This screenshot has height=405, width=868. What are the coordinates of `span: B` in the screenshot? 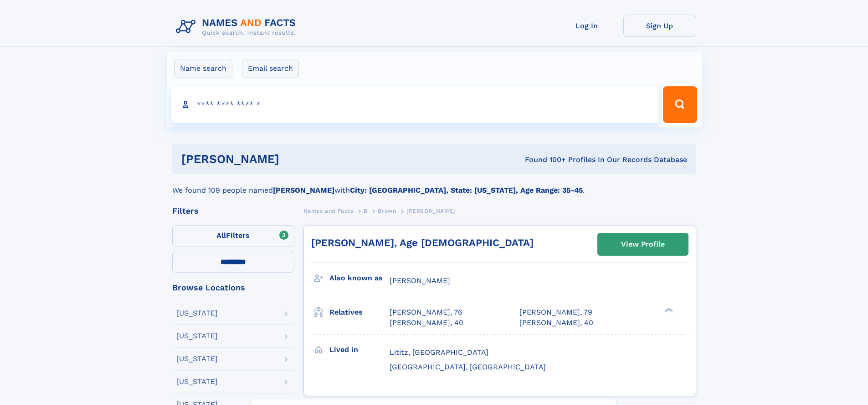 It's located at (365, 211).